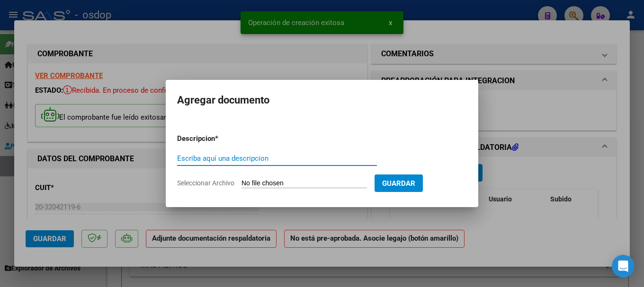  Describe the element at coordinates (398, 184) in the screenshot. I see `span: Guardar` at that location.